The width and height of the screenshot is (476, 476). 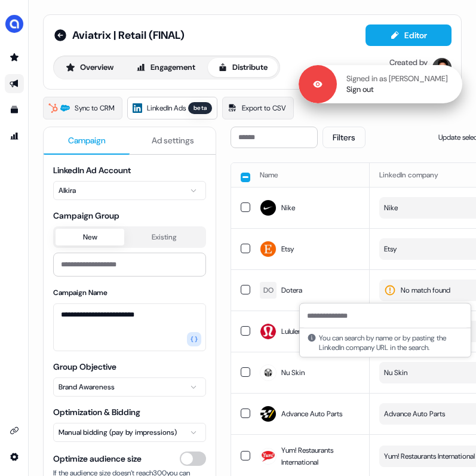 What do you see at coordinates (85, 367) in the screenshot?
I see `label: Group Objective` at bounding box center [85, 367].